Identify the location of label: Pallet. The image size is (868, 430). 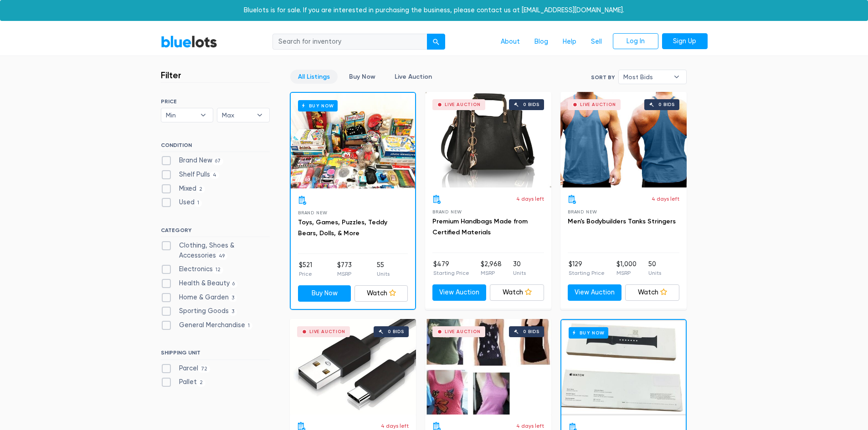
(183, 383).